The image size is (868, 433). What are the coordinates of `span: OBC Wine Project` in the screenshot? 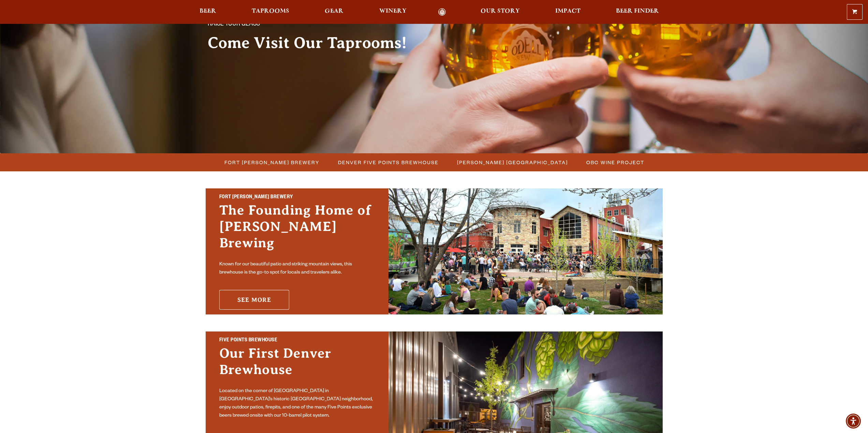 It's located at (615, 162).